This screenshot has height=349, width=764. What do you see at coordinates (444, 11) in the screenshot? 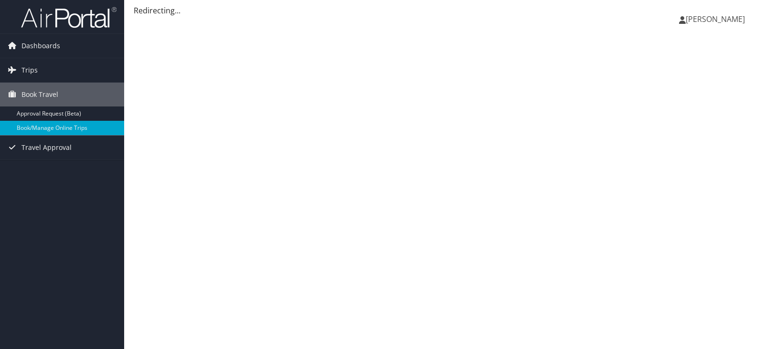
I see `div: Redirecting...` at bounding box center [444, 11].